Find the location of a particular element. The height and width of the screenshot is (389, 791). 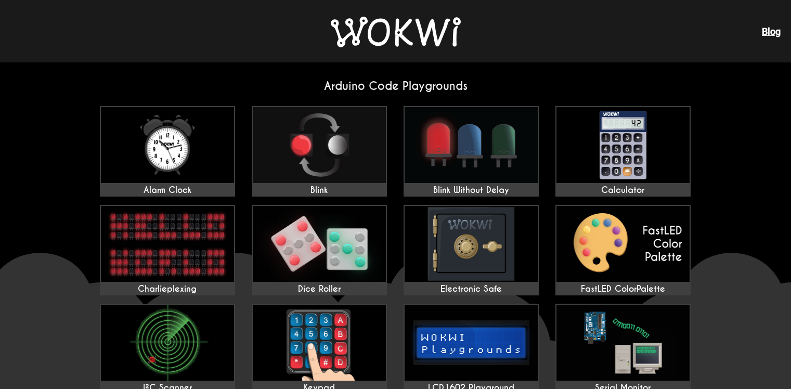

div: Dice Roller is located at coordinates (319, 289).